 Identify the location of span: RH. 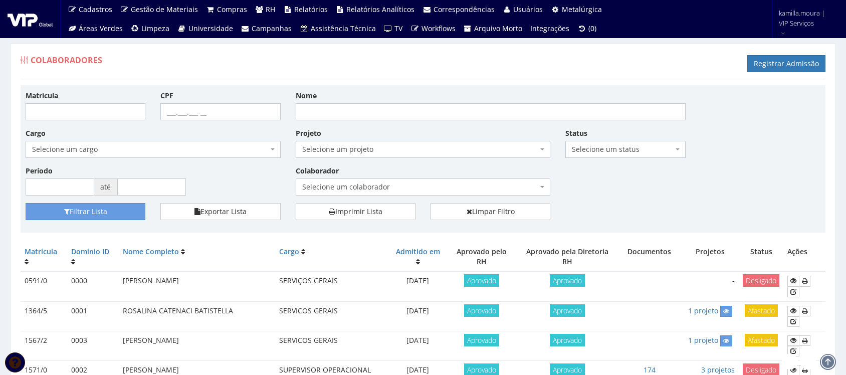
(270, 9).